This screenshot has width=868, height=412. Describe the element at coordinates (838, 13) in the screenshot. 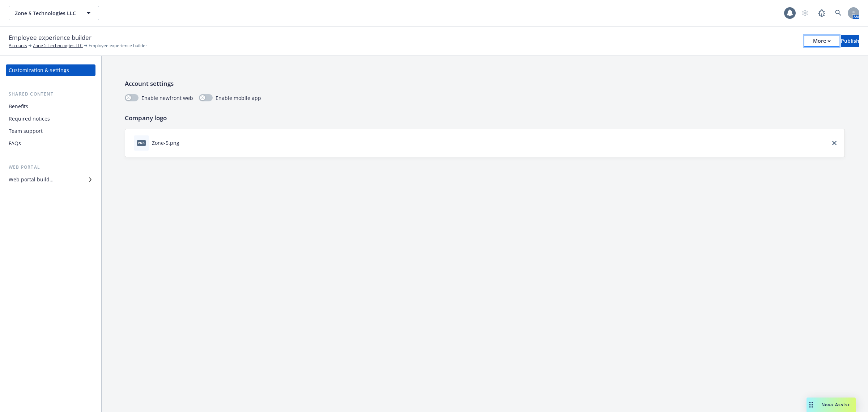

I see `a: Search` at that location.